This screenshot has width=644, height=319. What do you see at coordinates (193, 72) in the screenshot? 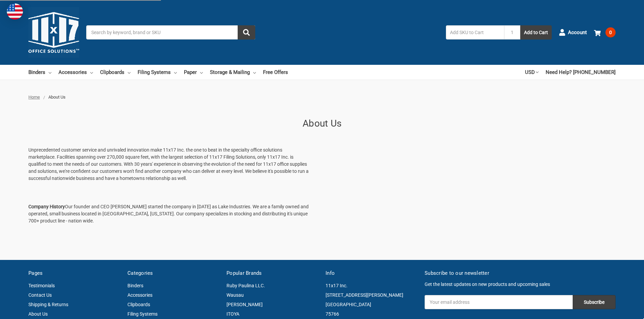
I see `a: Paper` at bounding box center [193, 72].